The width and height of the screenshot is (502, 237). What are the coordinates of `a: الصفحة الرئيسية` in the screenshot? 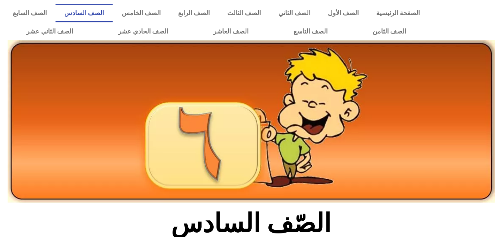 It's located at (397, 13).